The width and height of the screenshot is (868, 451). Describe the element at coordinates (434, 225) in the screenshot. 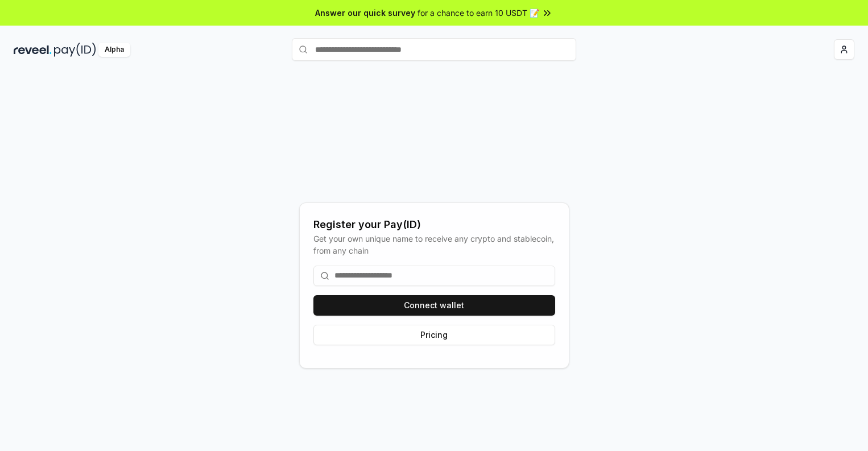

I see `div: Register your Pay(ID)` at that location.